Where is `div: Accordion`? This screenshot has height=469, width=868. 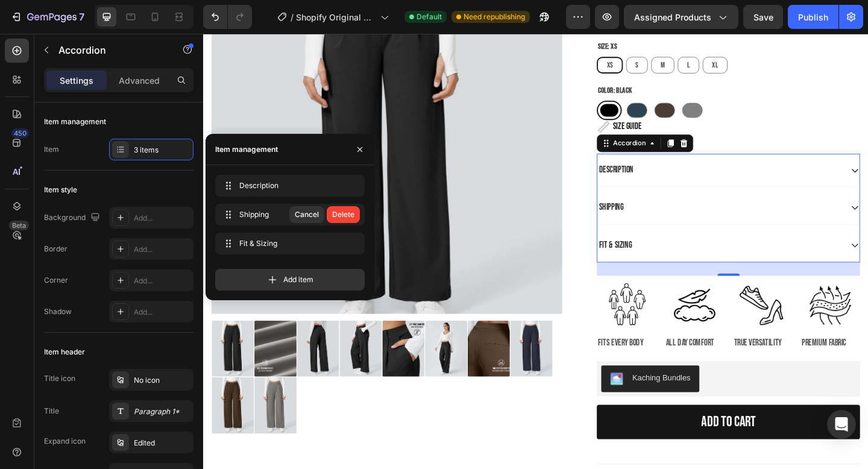 div: Accordion is located at coordinates (464, 120).